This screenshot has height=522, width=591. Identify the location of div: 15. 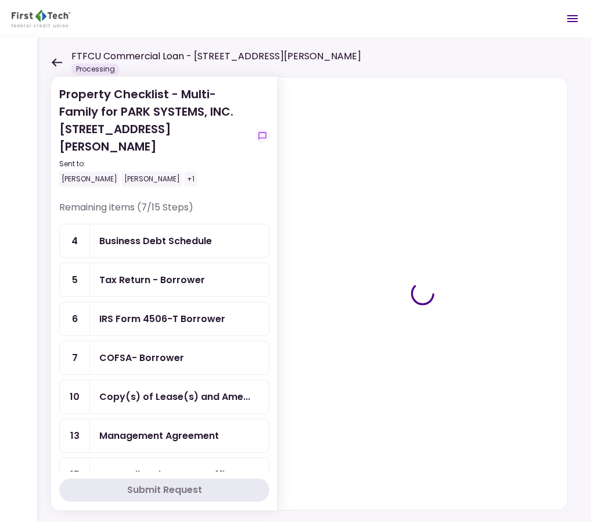
(75, 474).